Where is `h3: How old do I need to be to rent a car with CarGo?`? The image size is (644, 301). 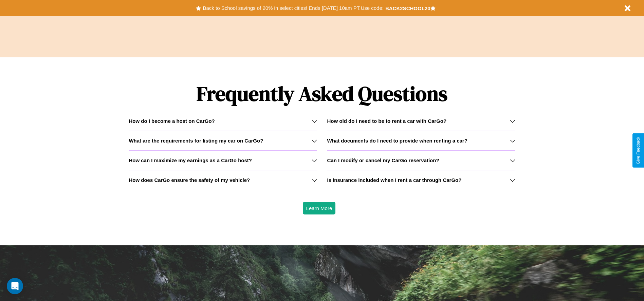
h3: How old do I need to be to rent a car with CarGo? is located at coordinates (387, 121).